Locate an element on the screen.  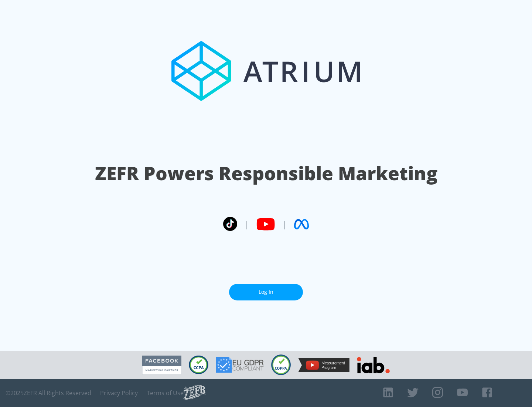
img: GDPR Compliant is located at coordinates (240, 365).